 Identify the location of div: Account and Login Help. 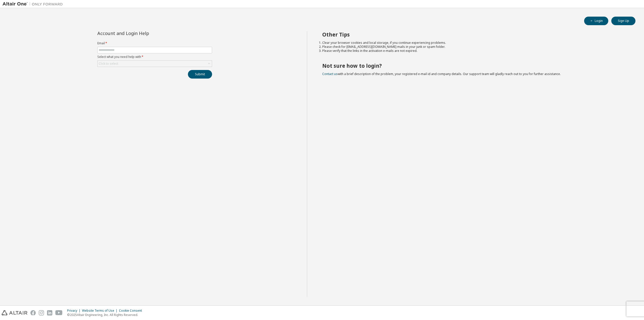
(143, 33).